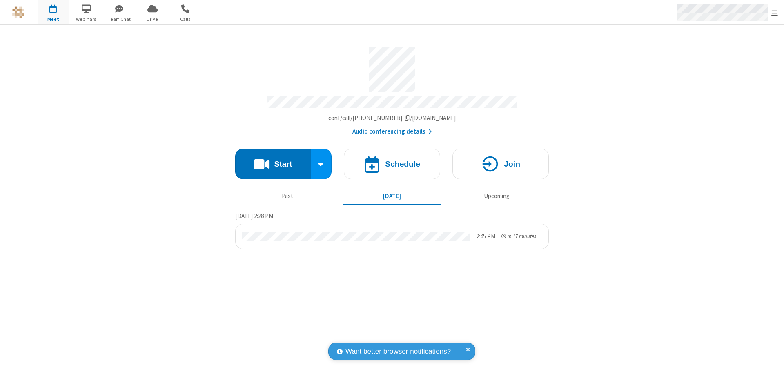 This screenshot has width=784, height=374. Describe the element at coordinates (392, 88) in the screenshot. I see `section: Account details` at that location.